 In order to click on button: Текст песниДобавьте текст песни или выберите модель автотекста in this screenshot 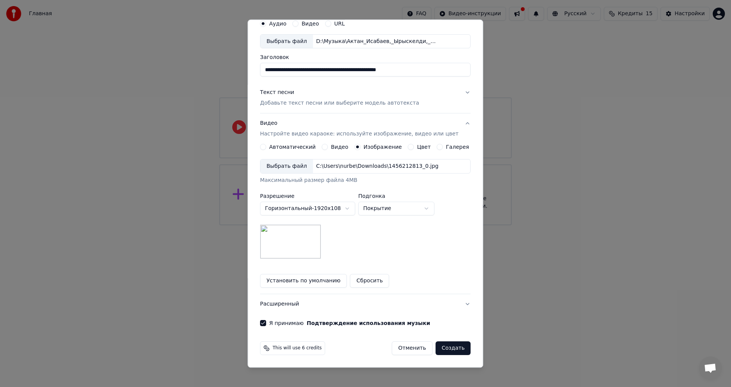, I will do `click(365, 98)`.